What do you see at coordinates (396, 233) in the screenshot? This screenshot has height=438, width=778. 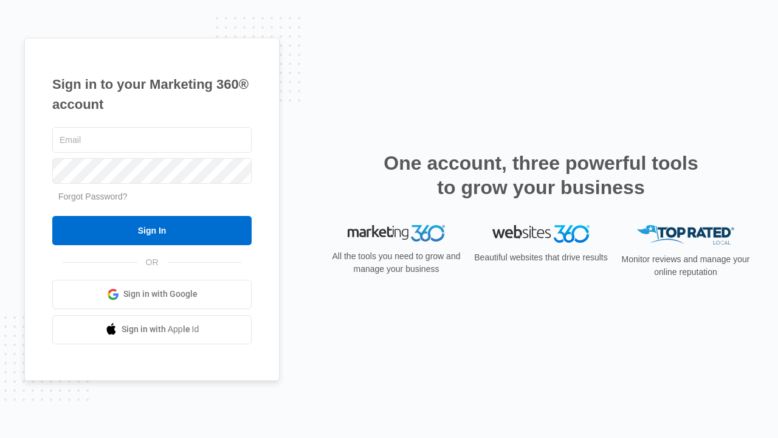 I see `img: Marketing 360` at bounding box center [396, 233].